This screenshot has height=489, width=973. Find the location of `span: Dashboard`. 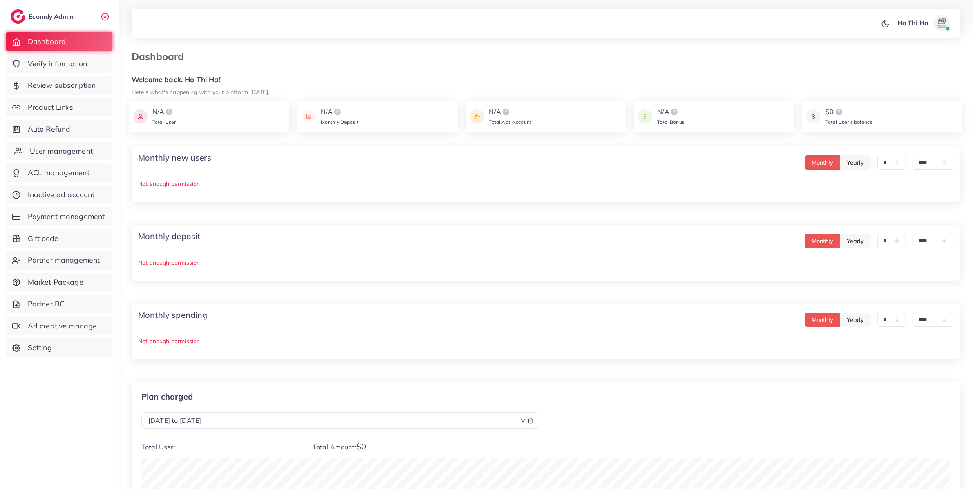

span: Dashboard is located at coordinates (47, 42).